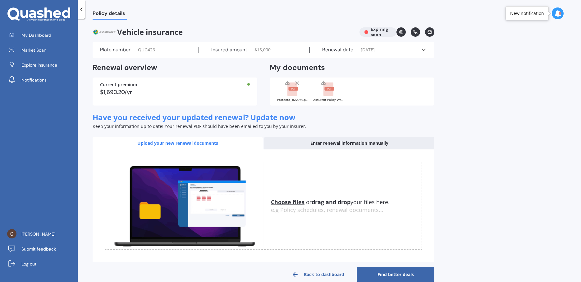 This screenshot has width=581, height=282. I want to click on span: My Dashboard, so click(36, 35).